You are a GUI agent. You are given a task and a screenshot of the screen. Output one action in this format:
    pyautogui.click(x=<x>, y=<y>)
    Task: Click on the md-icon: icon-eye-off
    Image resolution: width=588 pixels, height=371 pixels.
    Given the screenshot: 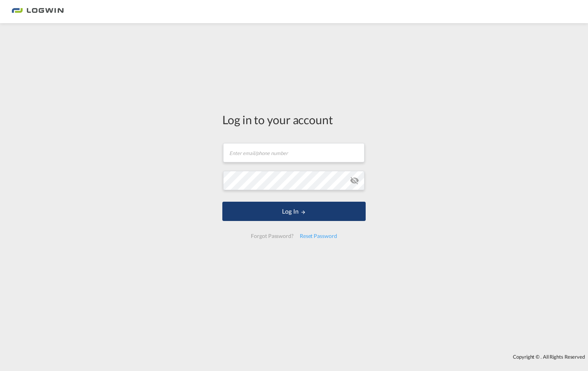 What is the action you would take?
    pyautogui.click(x=354, y=180)
    